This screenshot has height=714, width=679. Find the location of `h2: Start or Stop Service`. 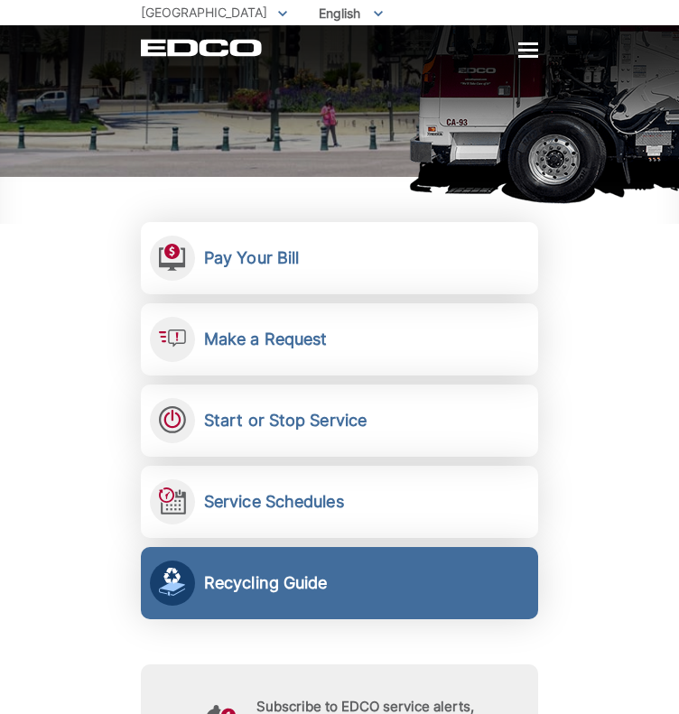

h2: Start or Stop Service is located at coordinates (285, 421).